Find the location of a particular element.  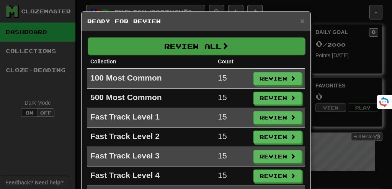

td: 100 Most Common is located at coordinates (151, 79).